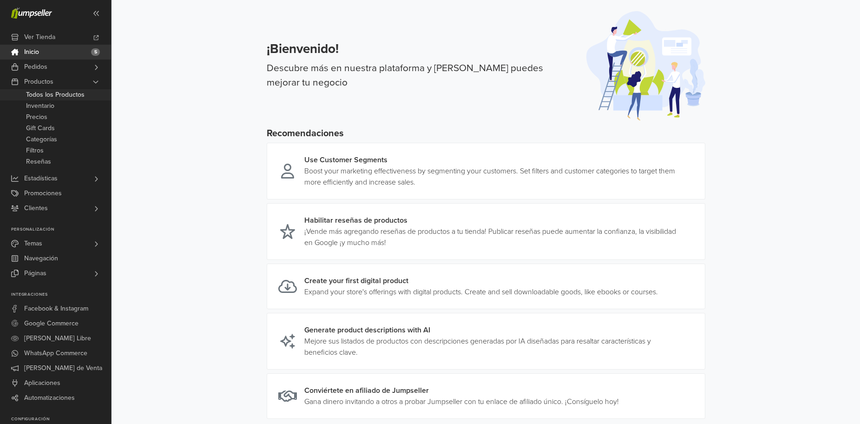  I want to click on span: Automatizaciones, so click(49, 398).